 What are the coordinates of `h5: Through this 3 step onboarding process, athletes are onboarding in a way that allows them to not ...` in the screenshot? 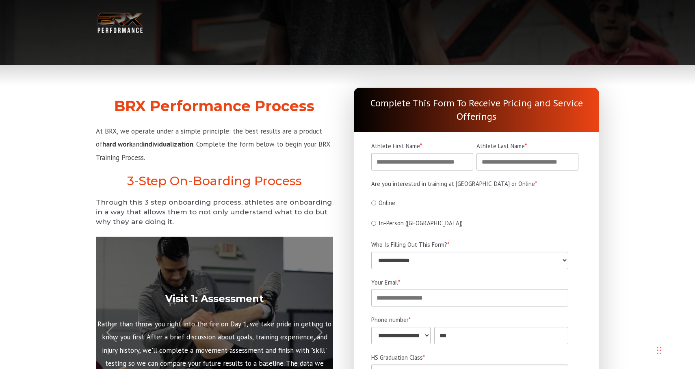 It's located at (214, 212).